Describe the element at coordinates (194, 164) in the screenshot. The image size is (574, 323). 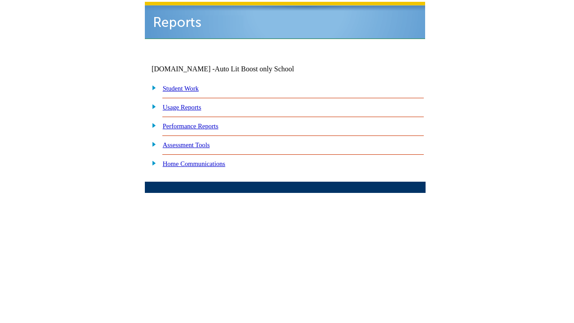
I see `a: Home Communications` at that location.